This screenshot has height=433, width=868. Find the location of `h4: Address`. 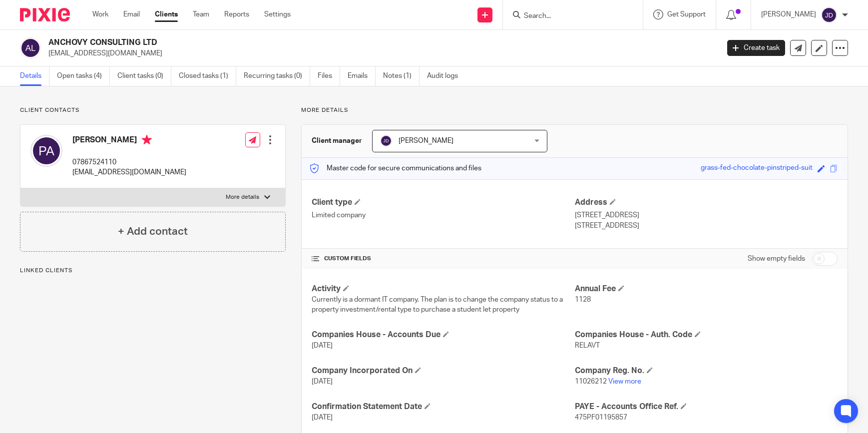

h4: Address is located at coordinates (707, 203).